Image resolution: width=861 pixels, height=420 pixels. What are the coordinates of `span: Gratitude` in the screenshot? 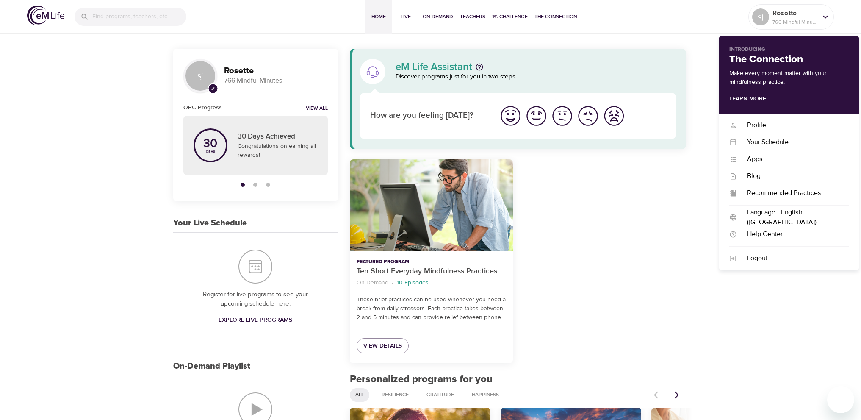 It's located at (440, 394).